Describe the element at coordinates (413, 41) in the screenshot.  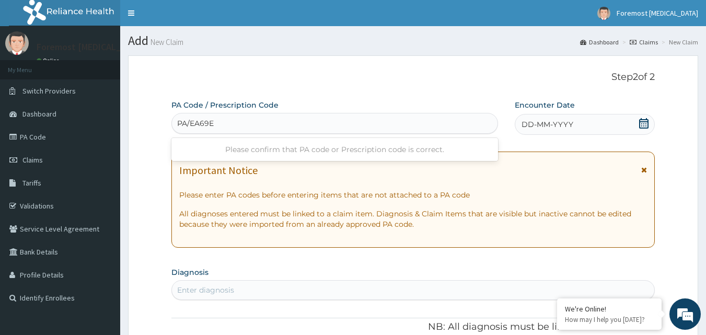
I see `h1: Add` at that location.